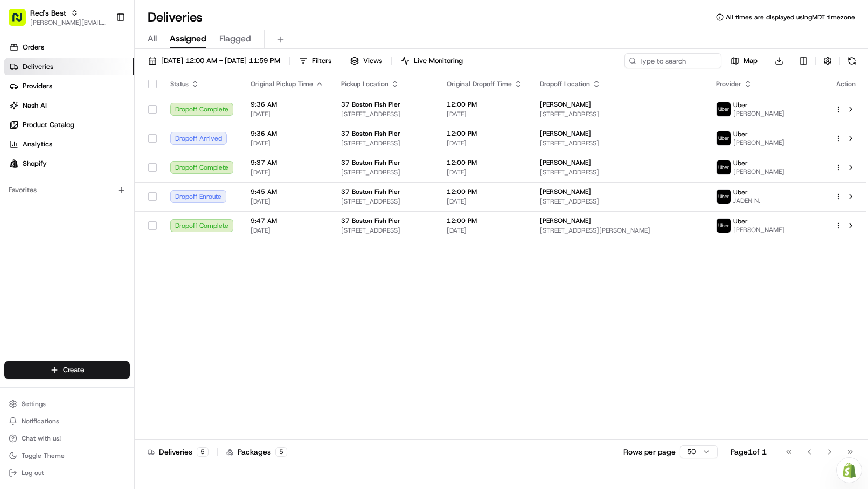  Describe the element at coordinates (372, 61) in the screenshot. I see `span: Views` at that location.